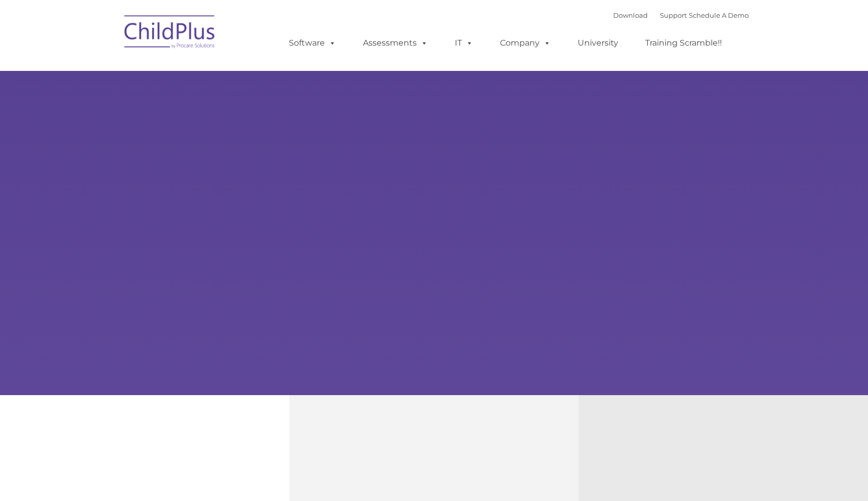 The image size is (868, 501). What do you see at coordinates (719, 16) in the screenshot?
I see `a: Schedule A Demo` at bounding box center [719, 16].